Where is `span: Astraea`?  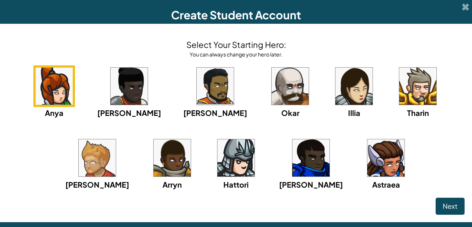
span: Astraea is located at coordinates (386, 184).